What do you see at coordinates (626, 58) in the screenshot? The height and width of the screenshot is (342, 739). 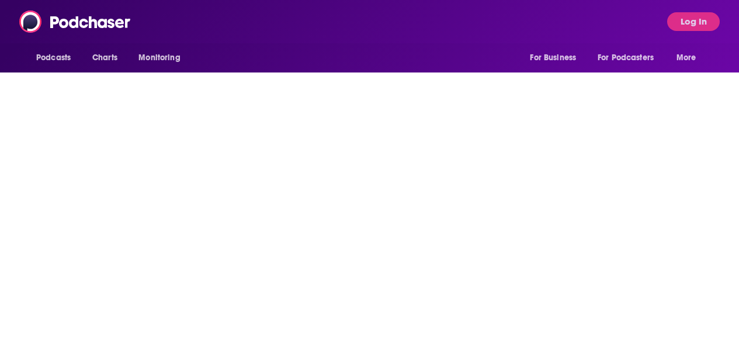 I see `span: For Podcasters` at bounding box center [626, 58].